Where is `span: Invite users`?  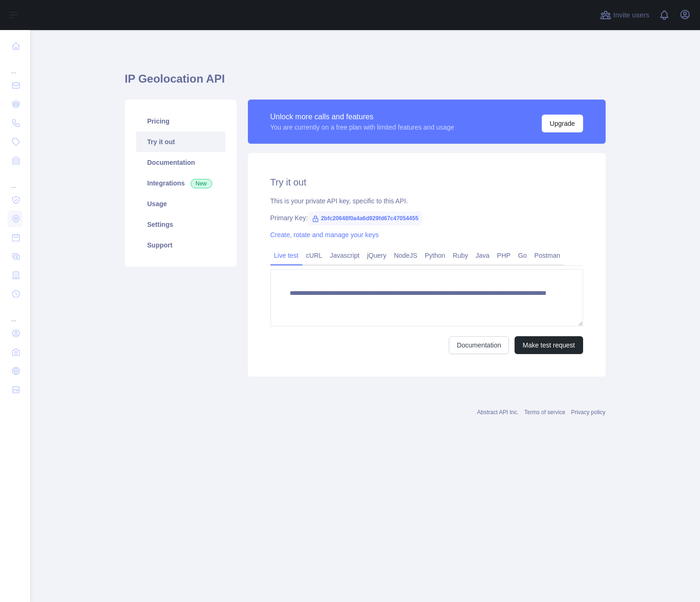
span: Invite users is located at coordinates (631, 15).